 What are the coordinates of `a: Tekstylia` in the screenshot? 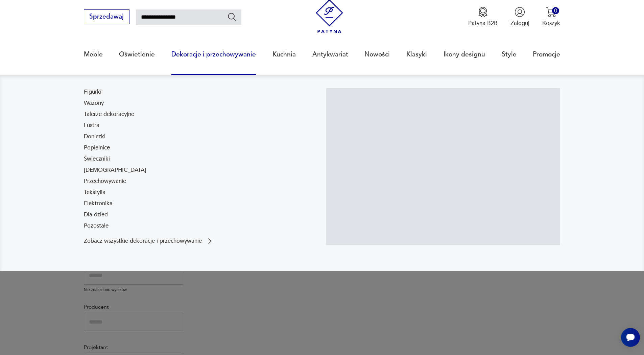 It's located at (94, 193).